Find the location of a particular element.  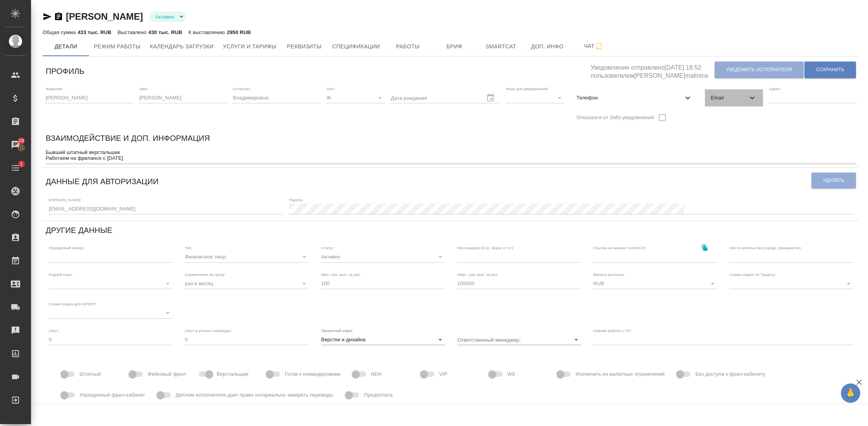

span: Штатный is located at coordinates (90, 374).